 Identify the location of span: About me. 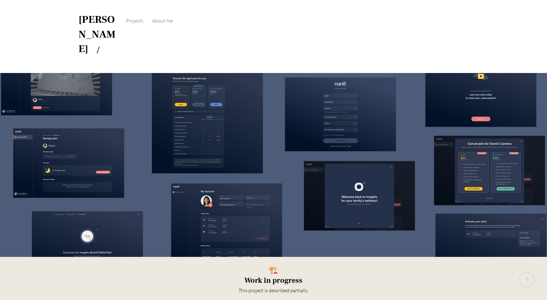
(162, 21).